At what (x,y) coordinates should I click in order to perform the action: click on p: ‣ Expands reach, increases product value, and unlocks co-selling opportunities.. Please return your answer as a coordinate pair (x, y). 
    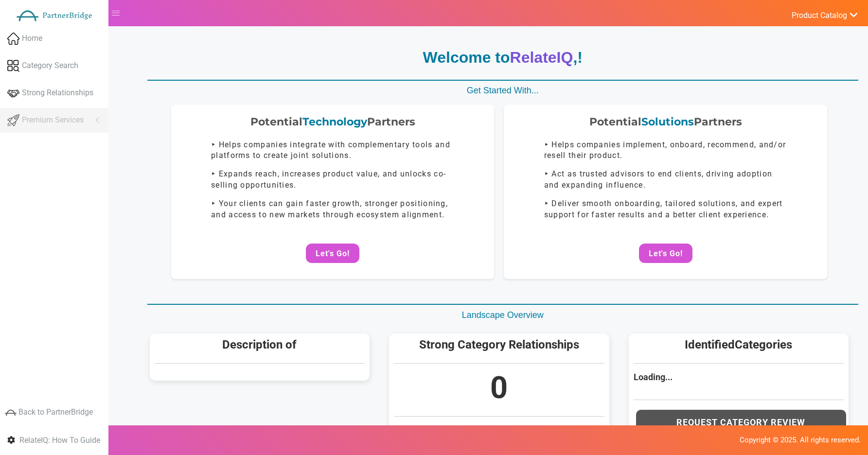
    Looking at the image, I should click on (332, 180).